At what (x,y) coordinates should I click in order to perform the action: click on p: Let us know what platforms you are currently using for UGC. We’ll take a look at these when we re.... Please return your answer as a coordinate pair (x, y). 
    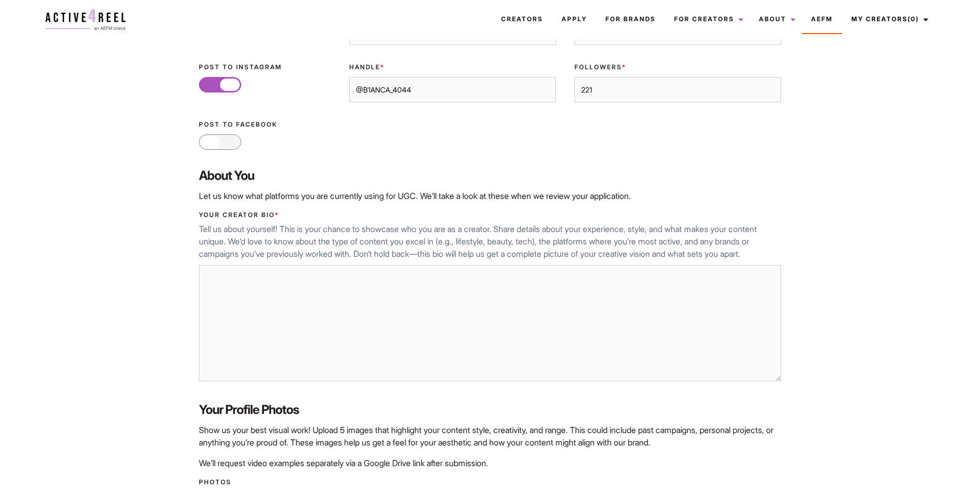
    Looking at the image, I should click on (490, 196).